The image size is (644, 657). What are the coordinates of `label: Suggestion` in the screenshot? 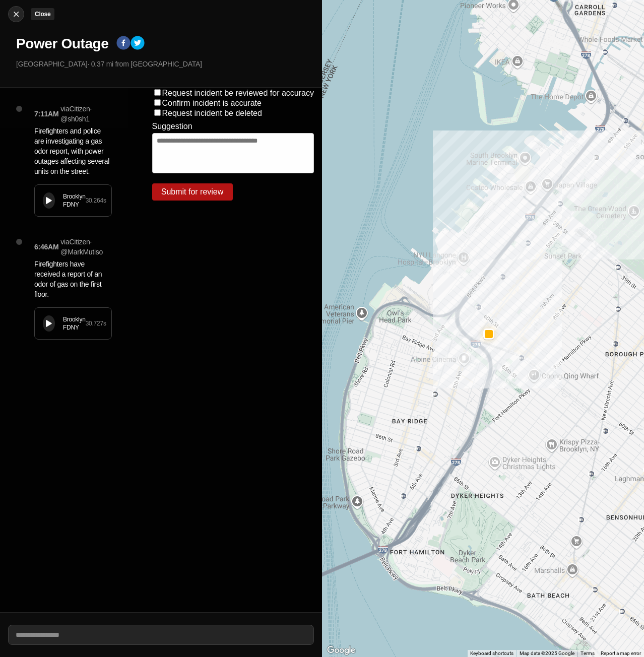 It's located at (172, 127).